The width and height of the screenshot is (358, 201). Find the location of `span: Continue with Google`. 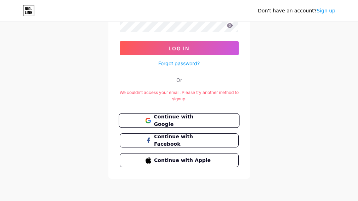

span: Continue with Google is located at coordinates (183, 120).